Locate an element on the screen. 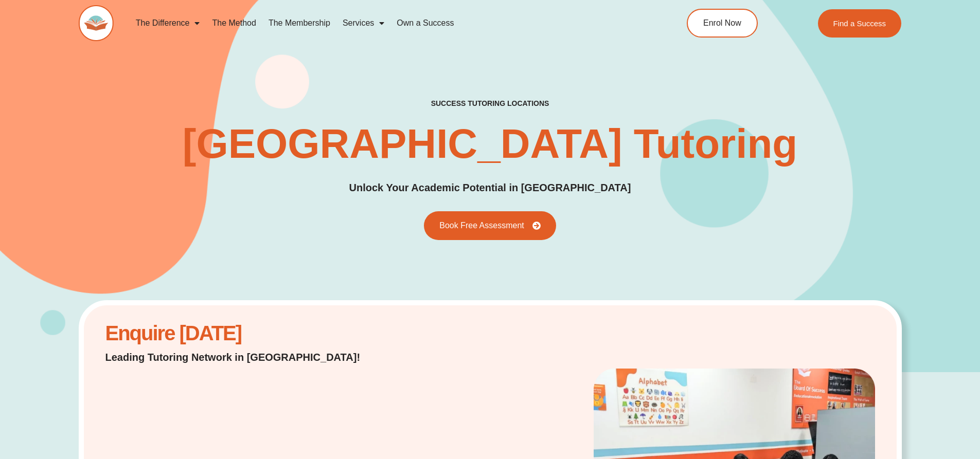  span: Enrol Now is located at coordinates (722, 23).